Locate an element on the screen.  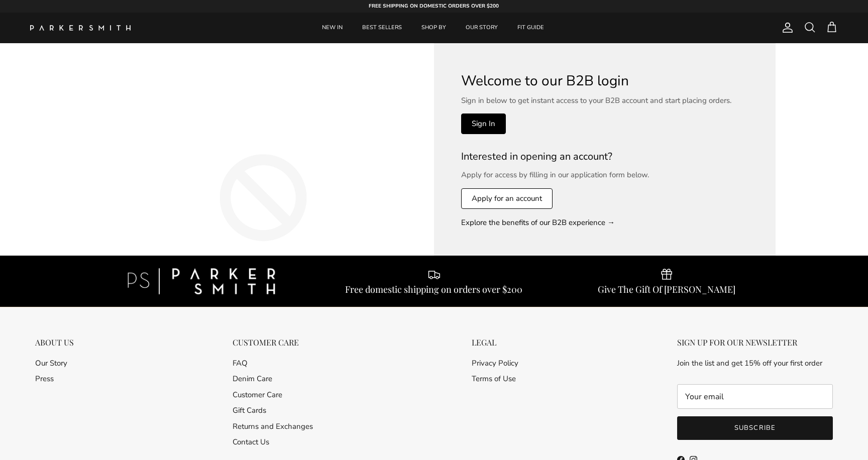
div: LEGAL is located at coordinates (495, 342).